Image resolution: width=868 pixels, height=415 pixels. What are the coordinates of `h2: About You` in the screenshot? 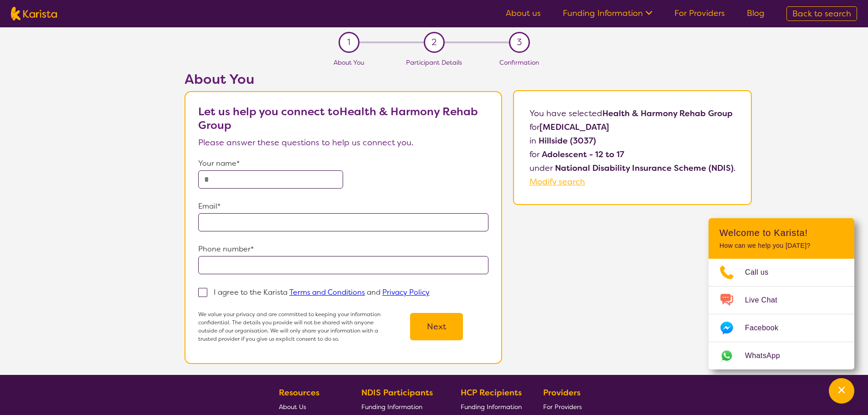 It's located at (343, 79).